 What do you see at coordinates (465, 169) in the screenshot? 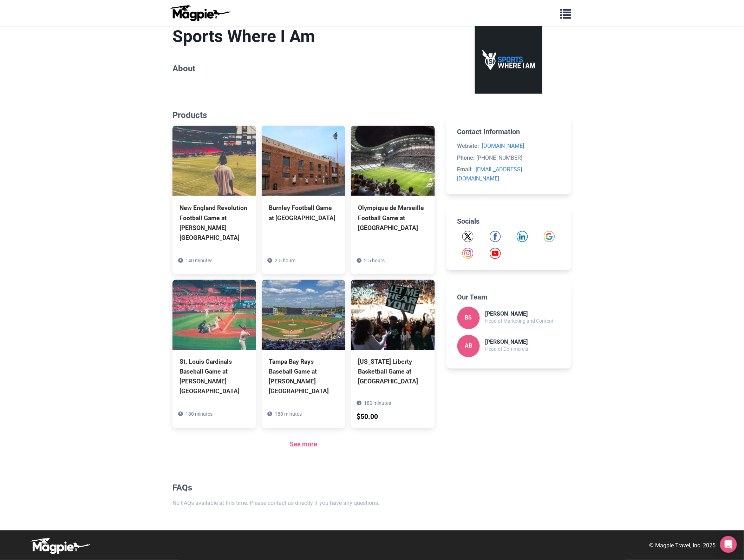
I see `strong: Email:` at bounding box center [465, 169].